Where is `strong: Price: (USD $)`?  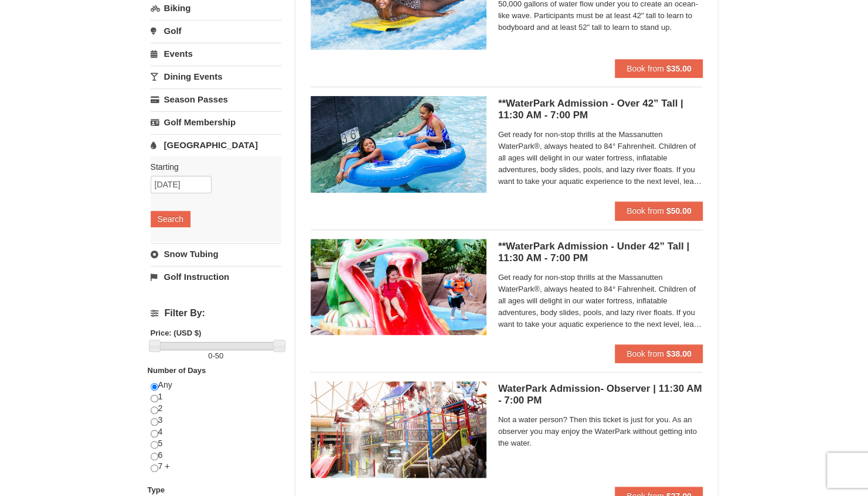 strong: Price: (USD $) is located at coordinates (176, 333).